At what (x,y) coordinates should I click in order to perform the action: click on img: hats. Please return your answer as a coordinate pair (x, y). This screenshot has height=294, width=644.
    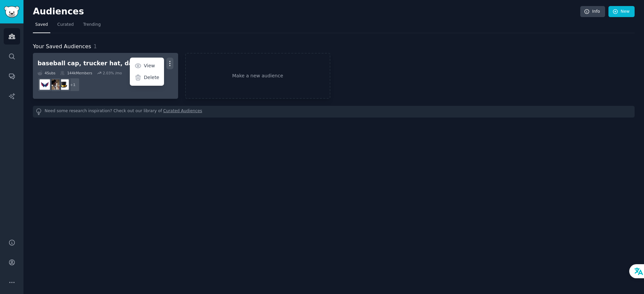
    Looking at the image, I should click on (63, 84).